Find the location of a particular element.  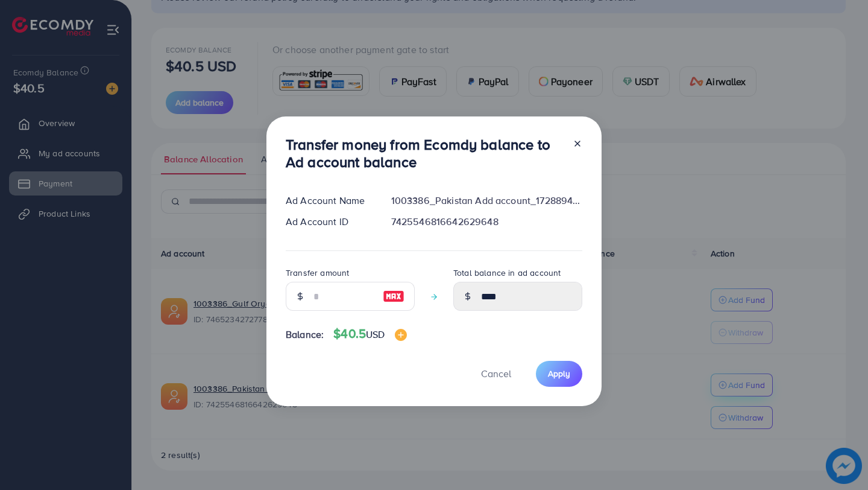

span: Apply is located at coordinates (558, 373).